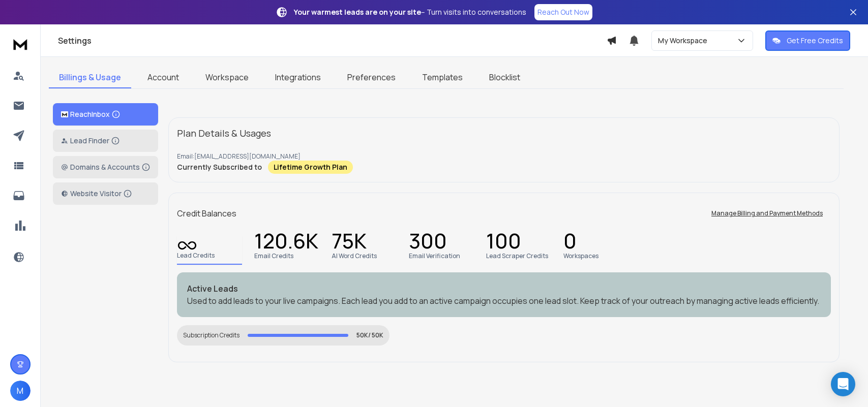 This screenshot has width=868, height=407. I want to click on p: Credit Balances, so click(206, 213).